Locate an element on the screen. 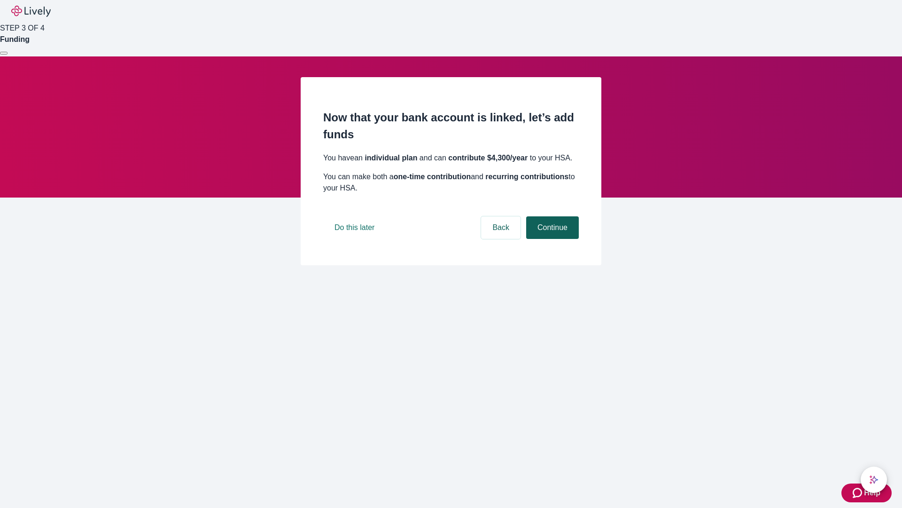 The height and width of the screenshot is (508, 902). span: Help is located at coordinates (872, 492).